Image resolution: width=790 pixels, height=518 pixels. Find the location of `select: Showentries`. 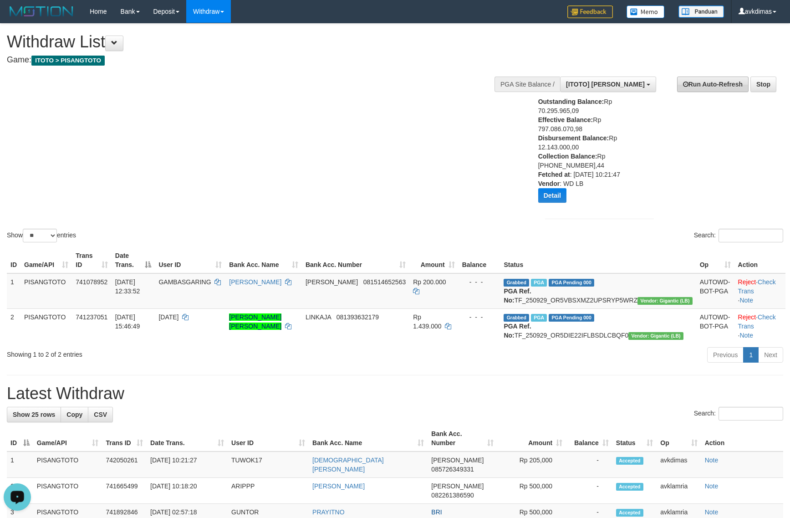

select: Showentries is located at coordinates (40, 235).